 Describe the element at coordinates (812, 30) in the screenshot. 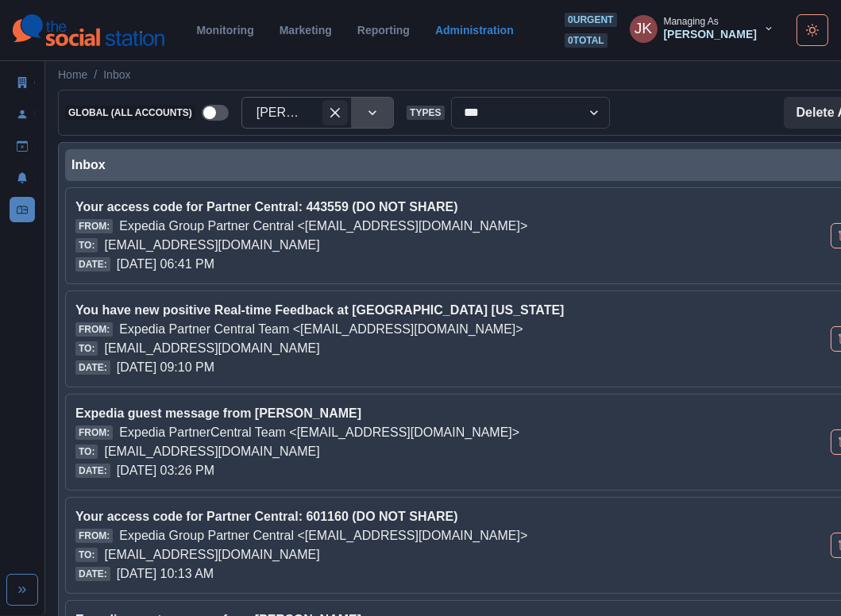

I see `button: Toggle Mode` at that location.